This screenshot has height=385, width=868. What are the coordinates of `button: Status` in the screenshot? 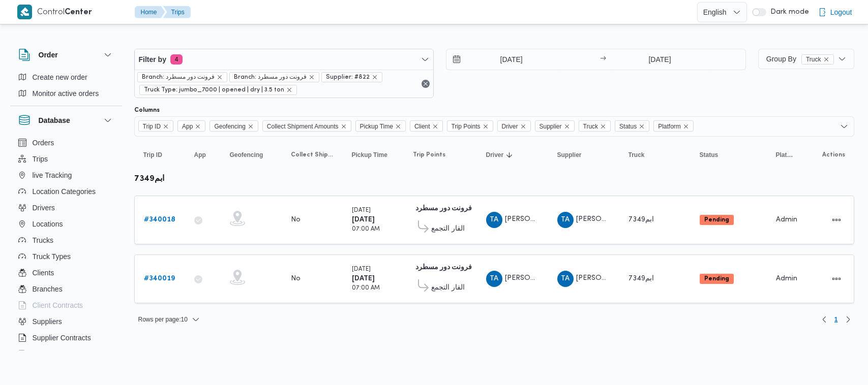 It's located at (729, 155).